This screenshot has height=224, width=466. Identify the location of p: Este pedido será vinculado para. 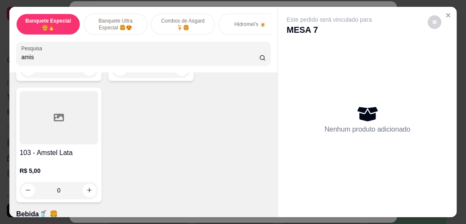
(329, 20).